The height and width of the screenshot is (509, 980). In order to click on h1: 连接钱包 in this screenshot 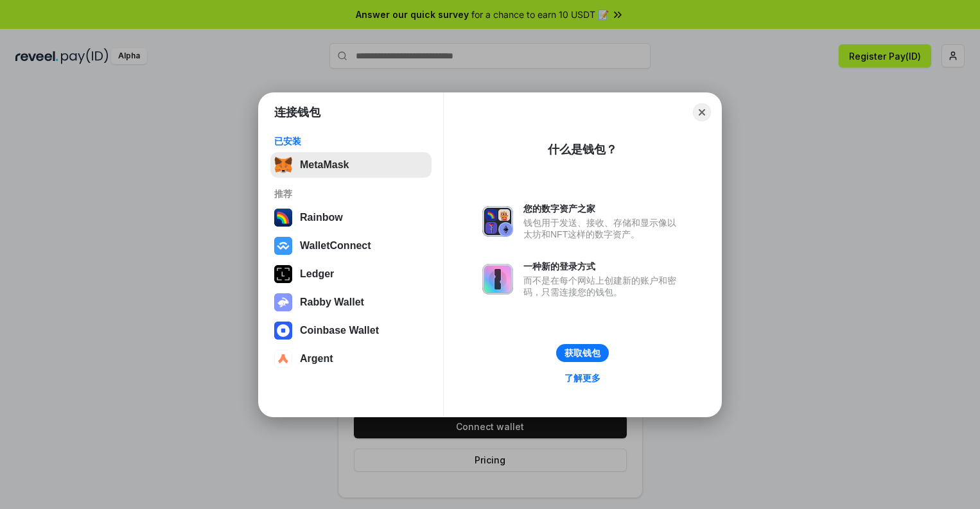, I will do `click(298, 112)`.